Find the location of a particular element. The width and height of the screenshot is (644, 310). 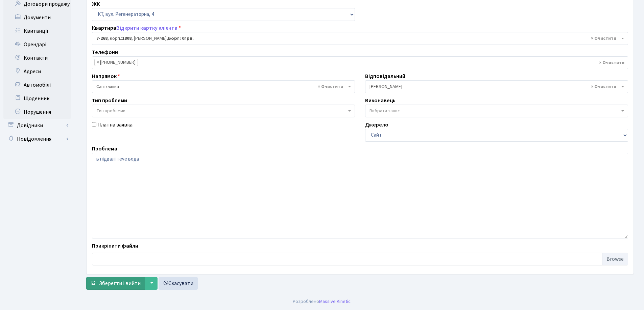

label: Проблема is located at coordinates (105, 149).